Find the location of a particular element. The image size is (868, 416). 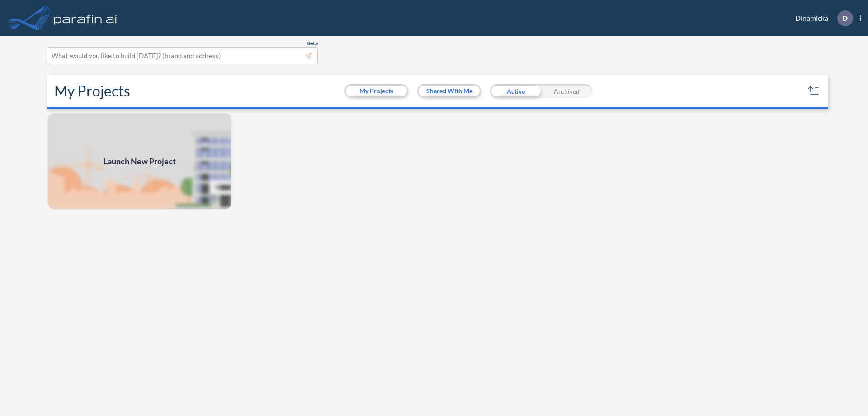

button: My Projects is located at coordinates (376, 91).